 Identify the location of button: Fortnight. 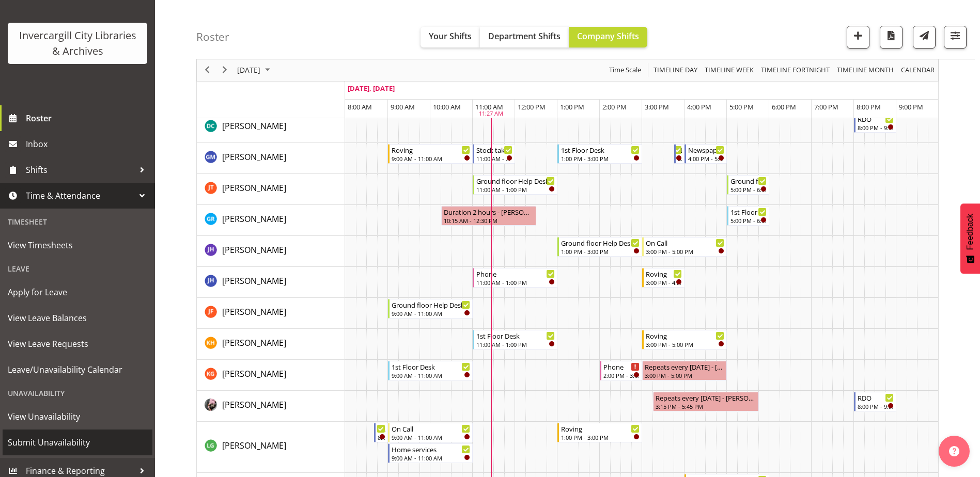
(795, 70).